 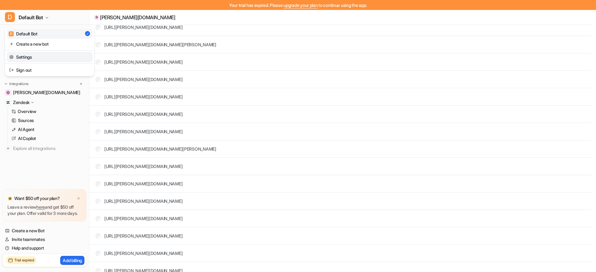 I want to click on div: Default Bot, so click(x=23, y=34).